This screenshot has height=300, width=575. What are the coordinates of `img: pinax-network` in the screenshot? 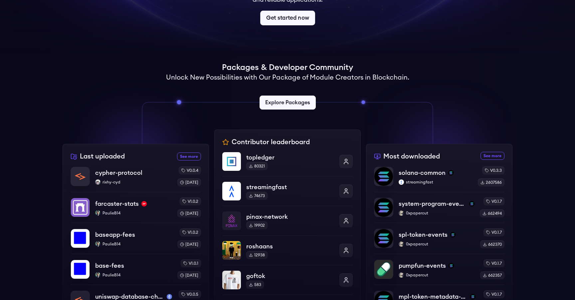 It's located at (232, 221).